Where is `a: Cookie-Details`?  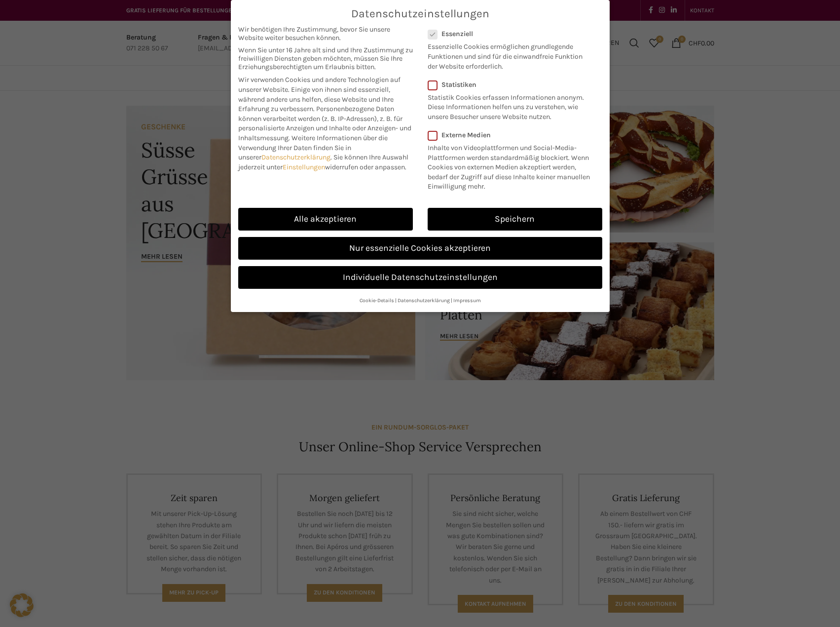
a: Cookie-Details is located at coordinates (377, 300).